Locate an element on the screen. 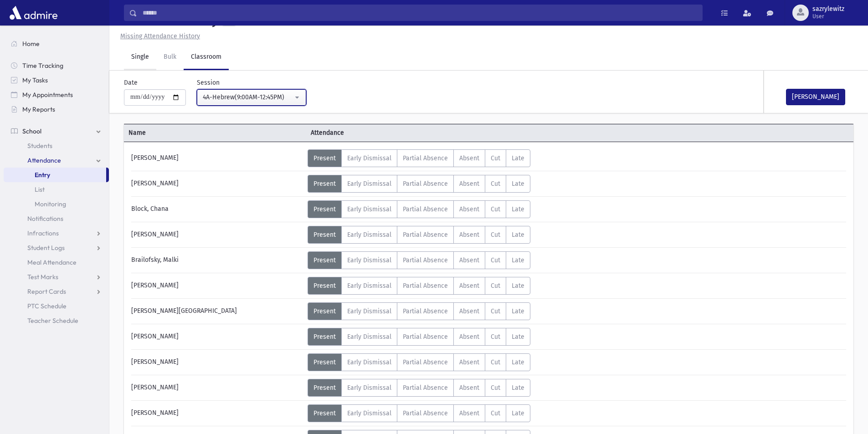  span: Student Logs is located at coordinates (46, 247).